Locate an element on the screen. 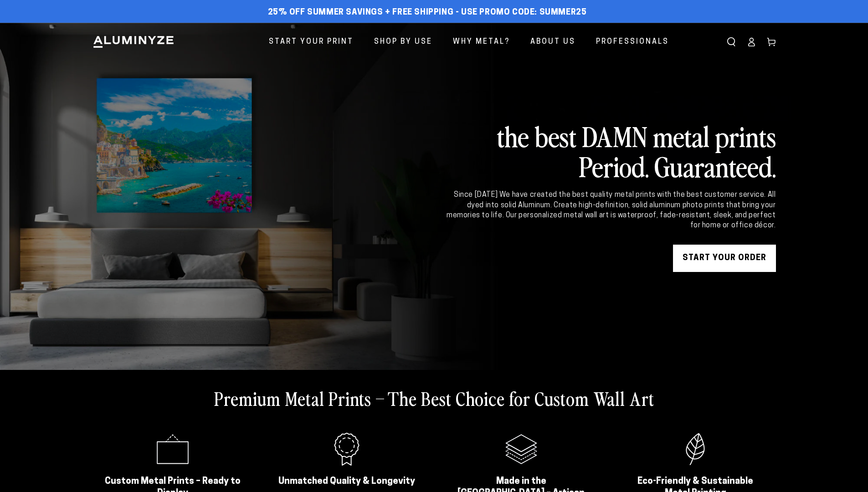 The width and height of the screenshot is (868, 492). summary: Search our site is located at coordinates (731, 42).